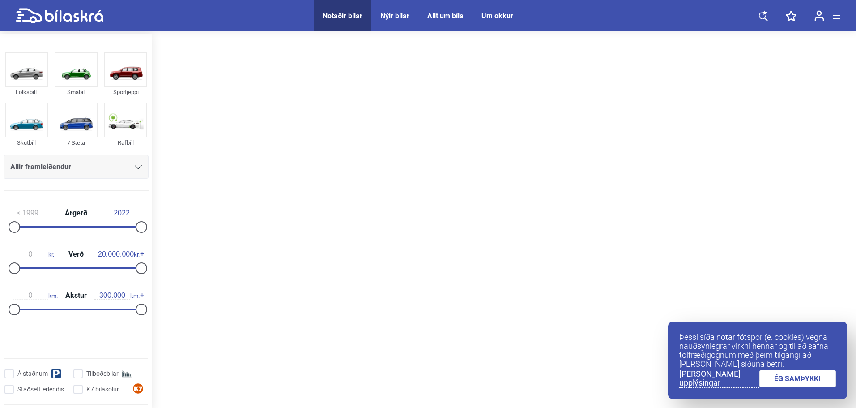 This screenshot has width=856, height=408. I want to click on div: Sportjeppi, so click(126, 92).